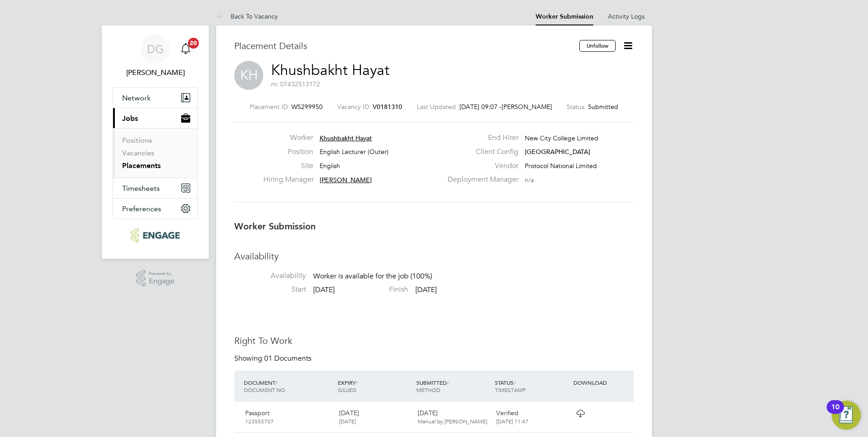  Describe the element at coordinates (403, 46) in the screenshot. I see `h3: Placement Details` at that location.